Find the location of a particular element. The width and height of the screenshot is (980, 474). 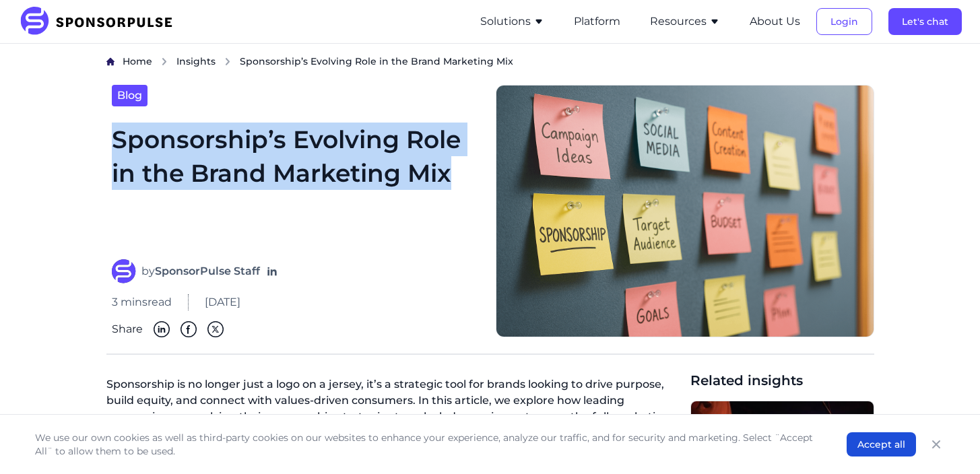

button: Accept all is located at coordinates (881, 444).